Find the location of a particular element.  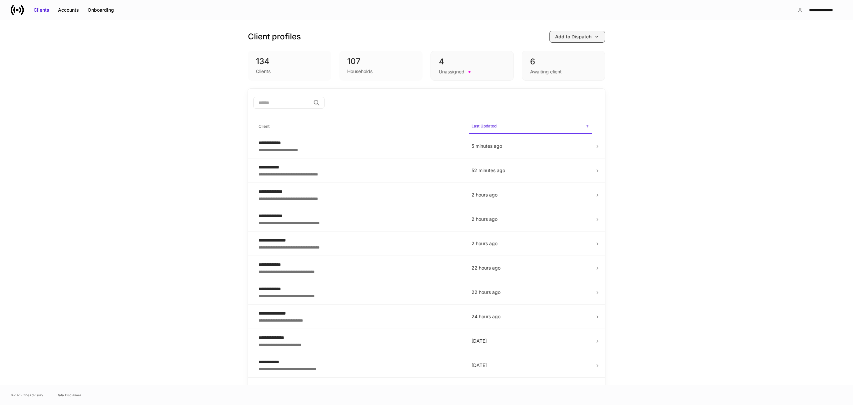

p: 5 minutes ago is located at coordinates (530, 146).